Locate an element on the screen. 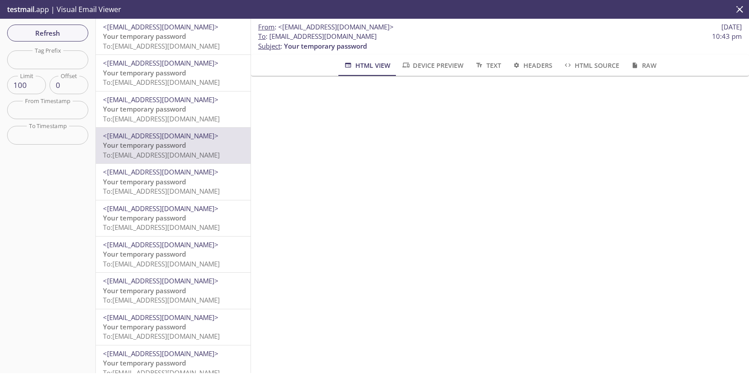 The image size is (749, 374). span: Device Preview is located at coordinates (433, 65).